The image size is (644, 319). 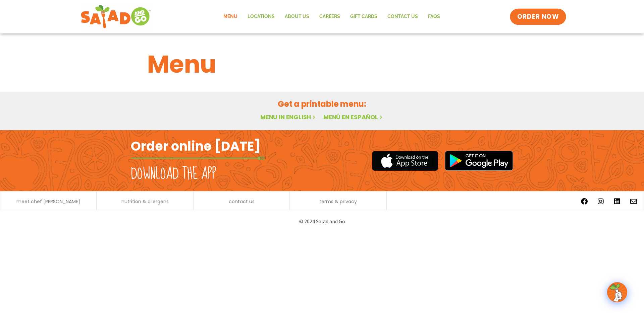 I want to click on a: terms & privacy, so click(x=338, y=201).